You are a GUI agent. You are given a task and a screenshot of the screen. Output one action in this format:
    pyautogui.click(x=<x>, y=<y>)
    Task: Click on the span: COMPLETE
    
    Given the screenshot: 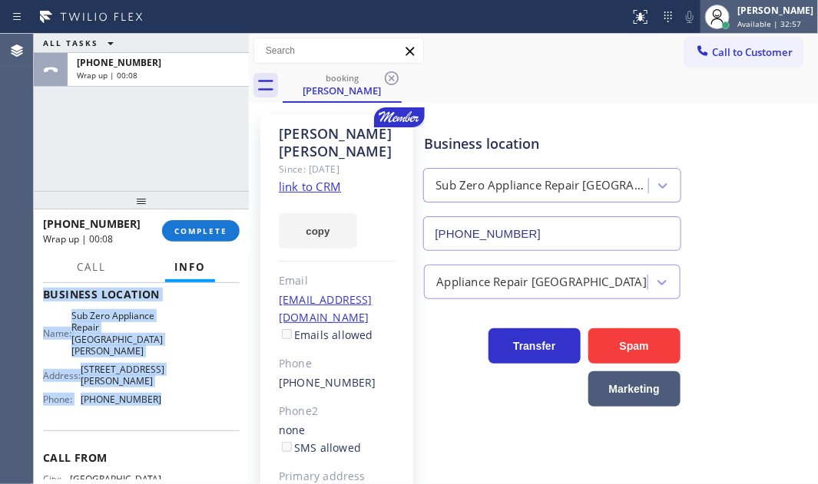 What is the action you would take?
    pyautogui.click(x=200, y=231)
    